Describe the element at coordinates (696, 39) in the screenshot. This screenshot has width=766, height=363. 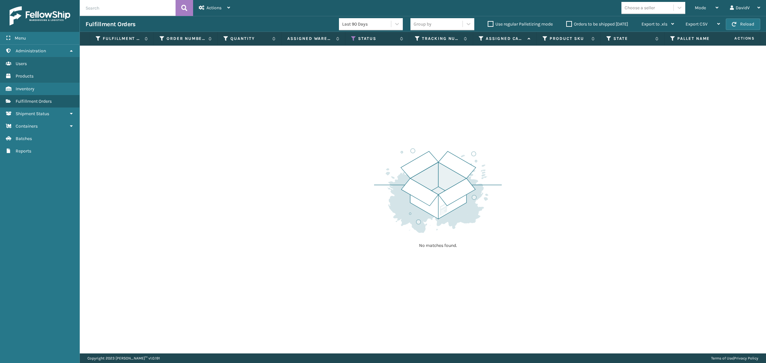
I see `label: Pallet Name` at that location.